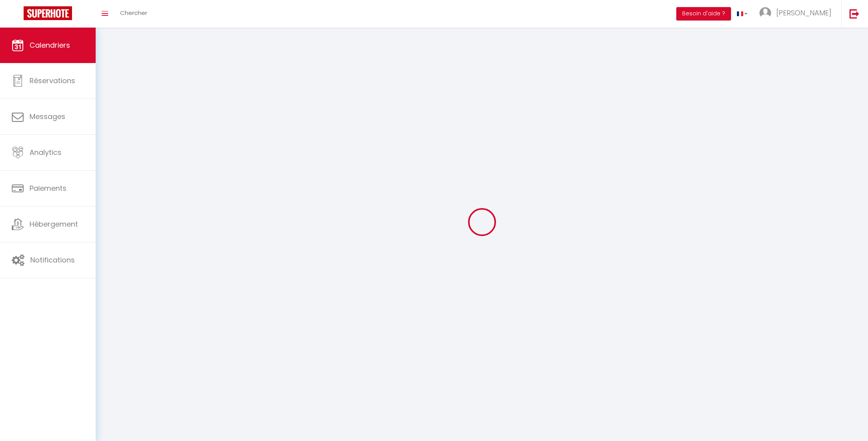 This screenshot has height=441, width=868. What do you see at coordinates (133, 12) in the screenshot?
I see `span: Chercher` at bounding box center [133, 12].